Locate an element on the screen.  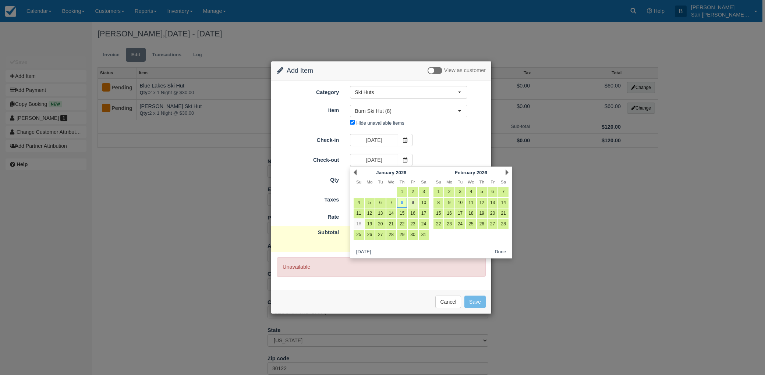
a: 29 is located at coordinates (402, 235).